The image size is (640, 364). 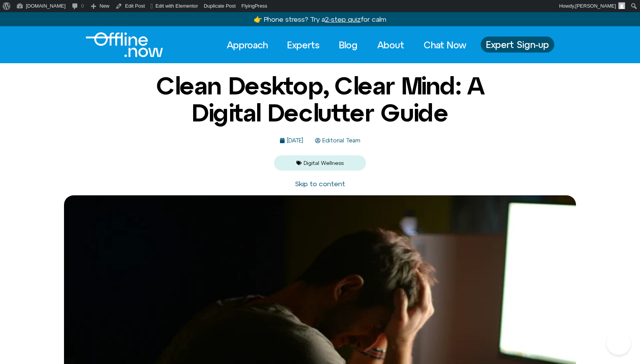 What do you see at coordinates (343, 19) in the screenshot?
I see `u: 2-step quiz` at bounding box center [343, 19].